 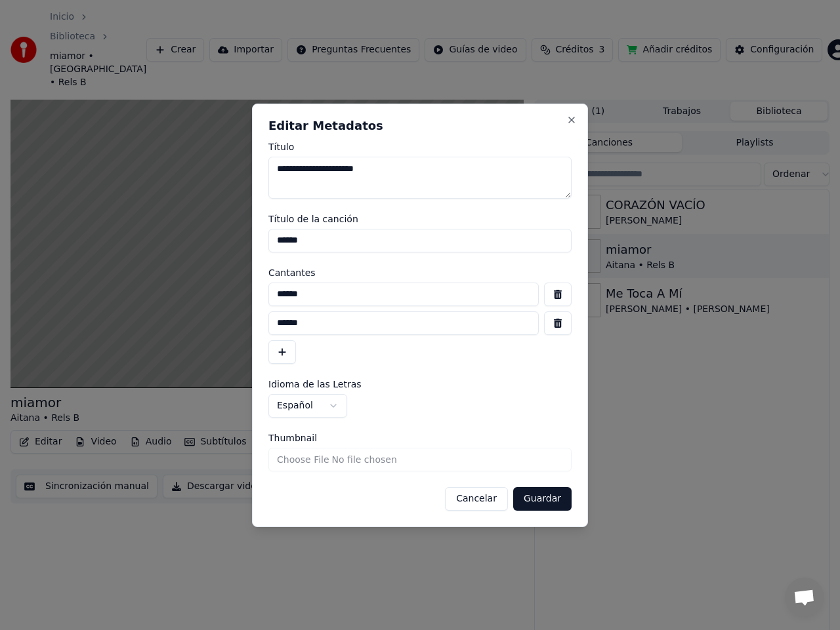 I want to click on h2: Editar Metadatos, so click(x=420, y=126).